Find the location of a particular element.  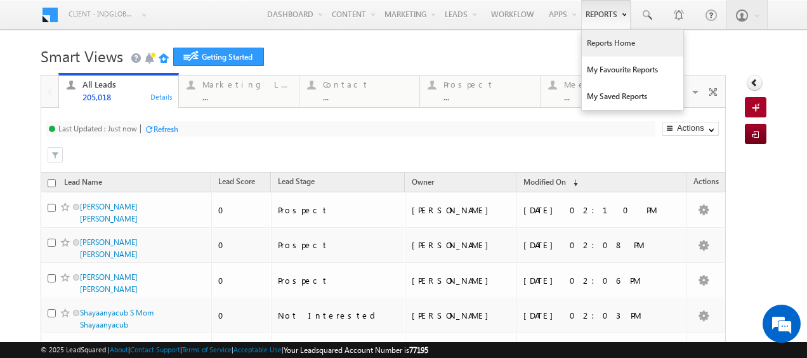

a: Lead Score is located at coordinates (237, 183).